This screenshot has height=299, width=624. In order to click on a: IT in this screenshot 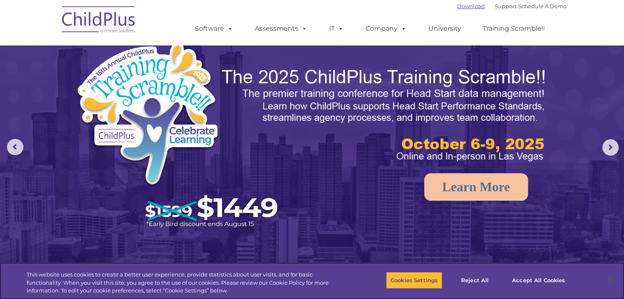, I will do `click(336, 29)`.